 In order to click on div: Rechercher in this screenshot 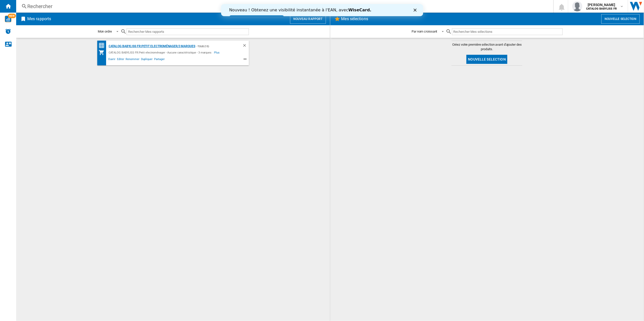, I will do `click(283, 6)`.